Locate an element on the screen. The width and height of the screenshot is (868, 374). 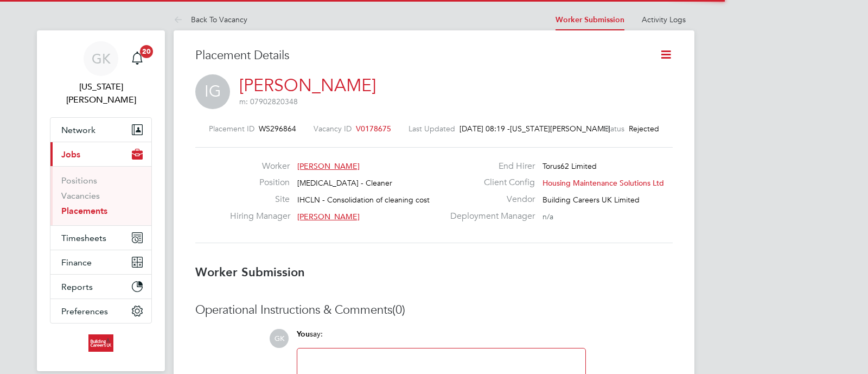
label: Site is located at coordinates (260, 200).